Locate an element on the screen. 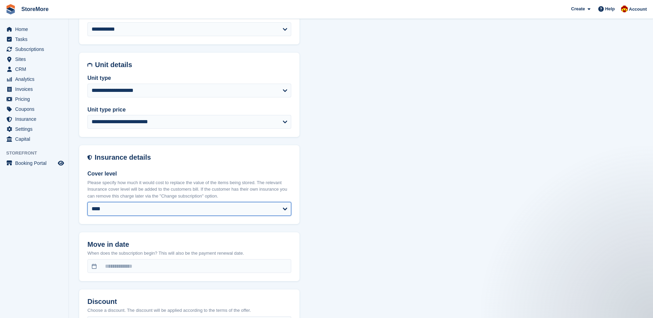 The image size is (653, 318). img: Store More Team is located at coordinates (624, 9).